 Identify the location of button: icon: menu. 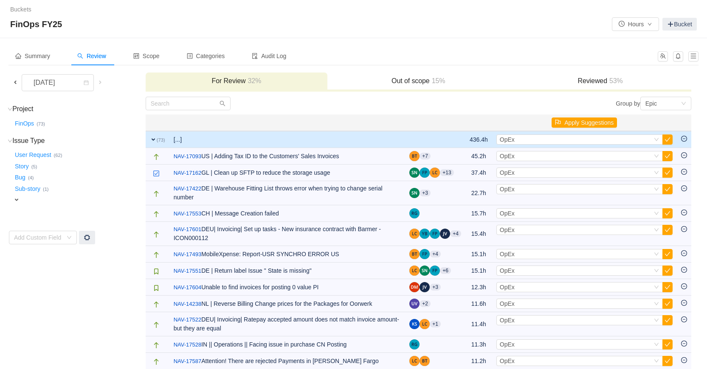
(693, 56).